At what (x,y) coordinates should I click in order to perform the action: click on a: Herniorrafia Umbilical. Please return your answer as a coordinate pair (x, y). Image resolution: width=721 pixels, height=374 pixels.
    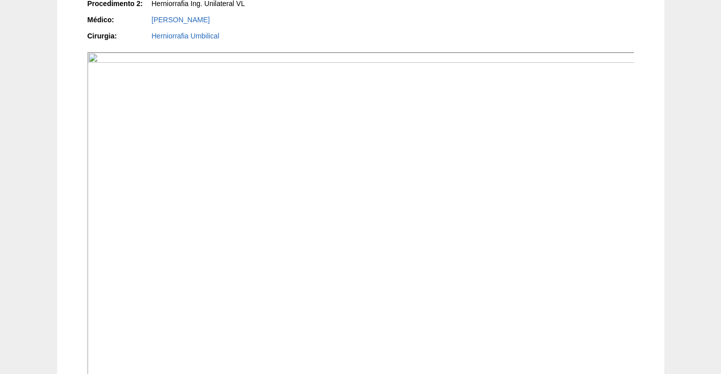
    Looking at the image, I should click on (186, 36).